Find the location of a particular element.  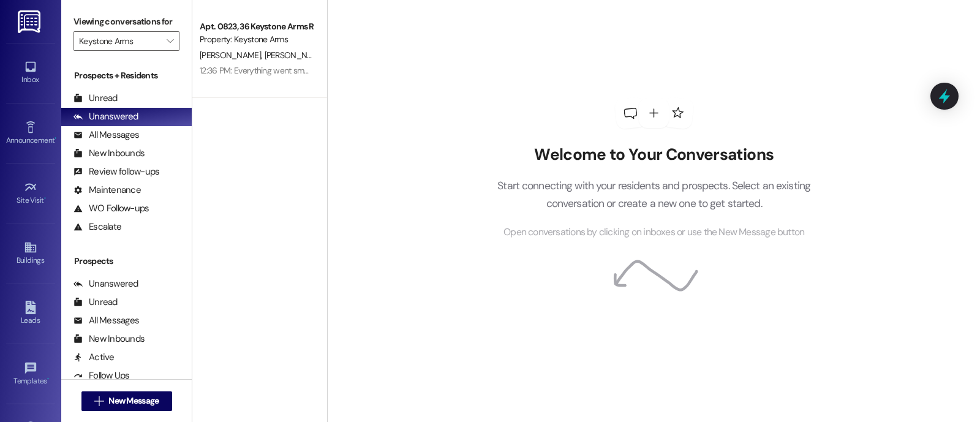

div: 12:36 PM: Everything went smoothly. Thank you! is located at coordinates (283, 70).